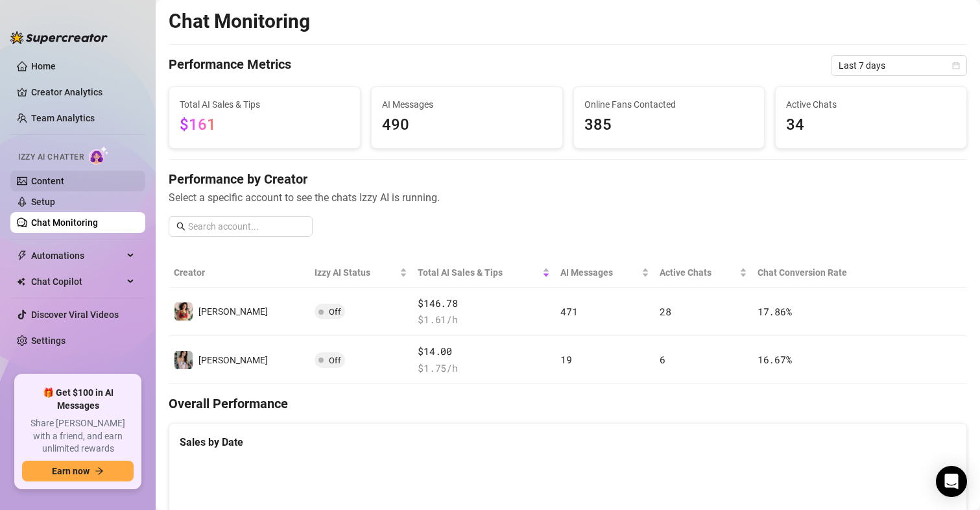 The image size is (980, 510). Describe the element at coordinates (567, 404) in the screenshot. I see `h4: Overall Performance` at that location.